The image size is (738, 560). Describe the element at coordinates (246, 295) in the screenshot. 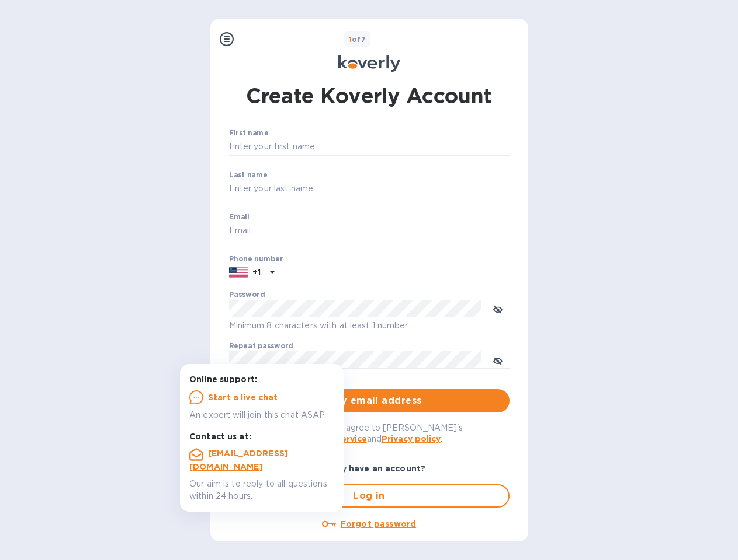

I see `label: Password` at that location.